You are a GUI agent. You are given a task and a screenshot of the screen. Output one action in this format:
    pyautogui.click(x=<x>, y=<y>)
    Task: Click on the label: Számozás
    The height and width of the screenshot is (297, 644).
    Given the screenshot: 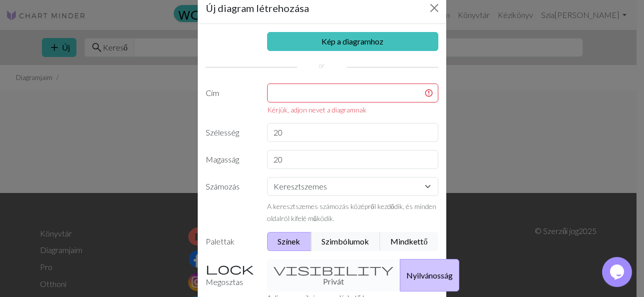 What is the action you would take?
    pyautogui.click(x=230, y=200)
    